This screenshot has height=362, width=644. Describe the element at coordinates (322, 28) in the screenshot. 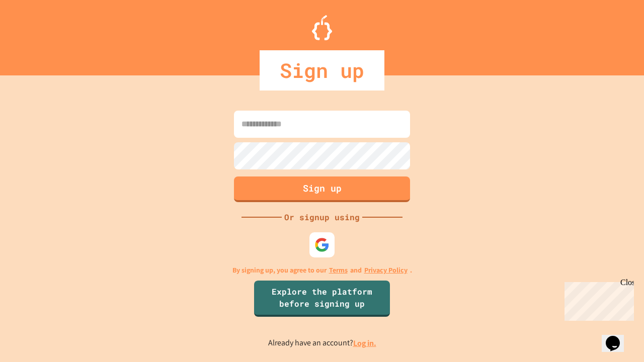

I see `img: Logo.svg` at that location.